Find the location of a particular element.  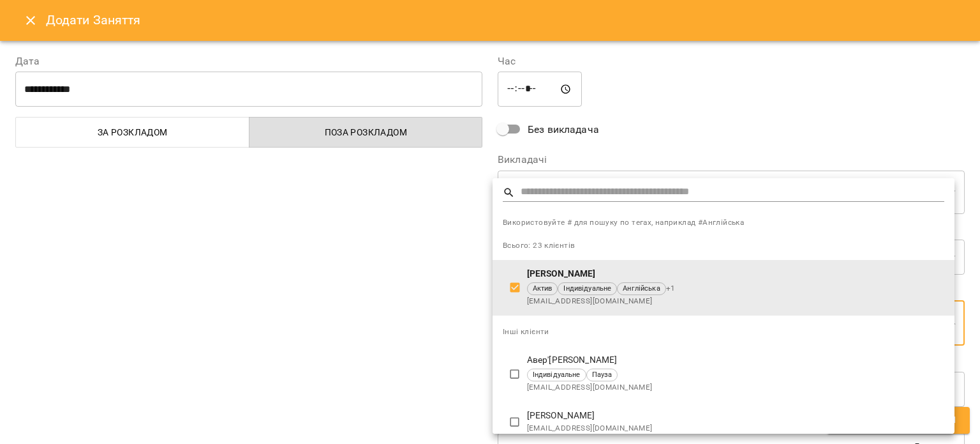

span: Актив is located at coordinates (543, 289).